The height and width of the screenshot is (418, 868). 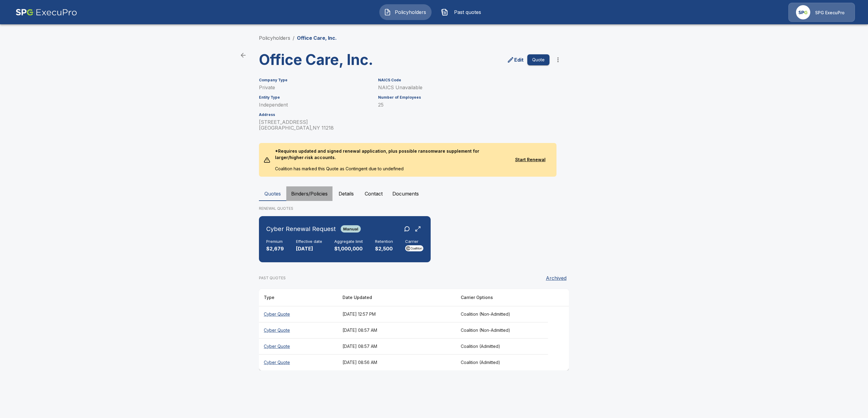 I want to click on p: Edit, so click(x=519, y=60).